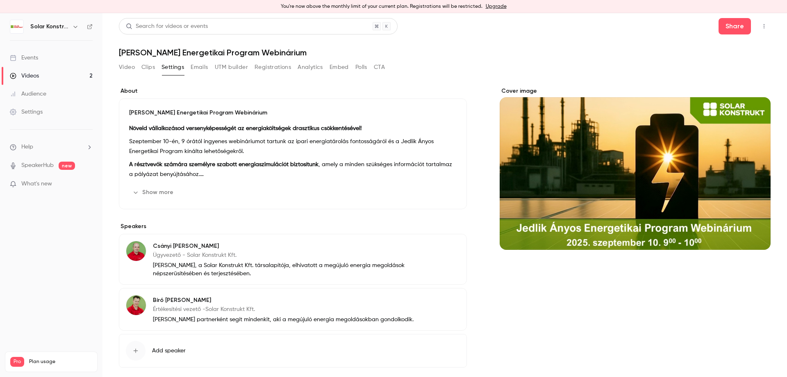 Image resolution: width=787 pixels, height=377 pixels. Describe the element at coordinates (17, 27) in the screenshot. I see `img: Solar Konstrukt Kft.` at that location.